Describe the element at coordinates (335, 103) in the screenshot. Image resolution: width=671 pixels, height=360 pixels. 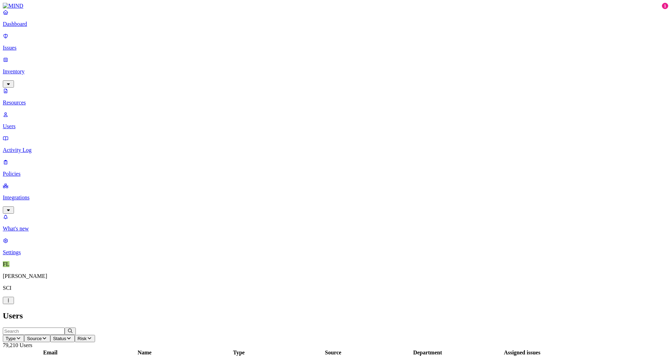
I see `p: Resources` at that location.